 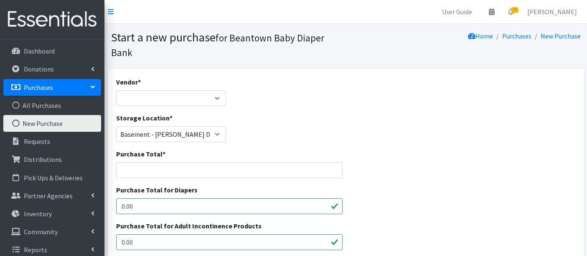 What do you see at coordinates (38, 214) in the screenshot?
I see `p: Inventory` at bounding box center [38, 214].